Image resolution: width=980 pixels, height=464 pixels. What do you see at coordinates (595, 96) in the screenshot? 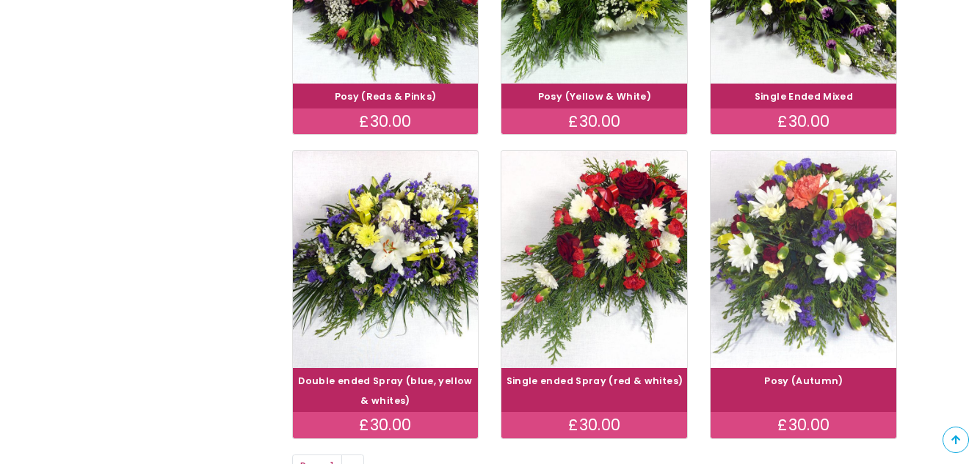
I see `a: Posy (Yellow & White)` at bounding box center [595, 96].